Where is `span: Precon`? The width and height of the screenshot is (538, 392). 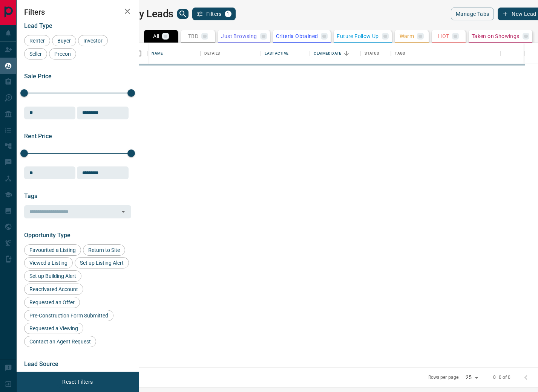 span: Precon is located at coordinates (63, 54).